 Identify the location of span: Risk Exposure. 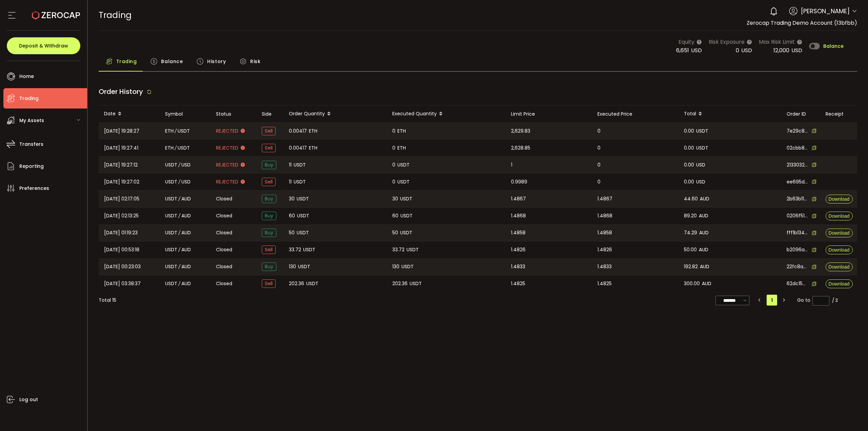
(727, 42).